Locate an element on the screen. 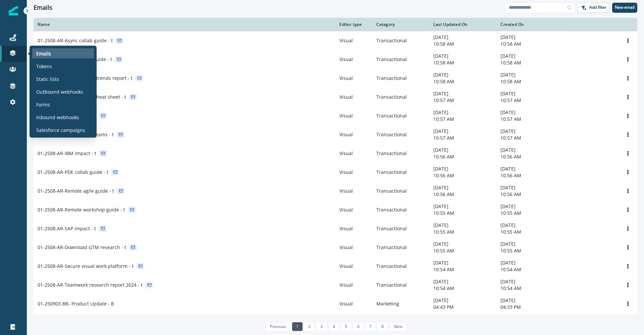  div: Editor type is located at coordinates (354, 25).